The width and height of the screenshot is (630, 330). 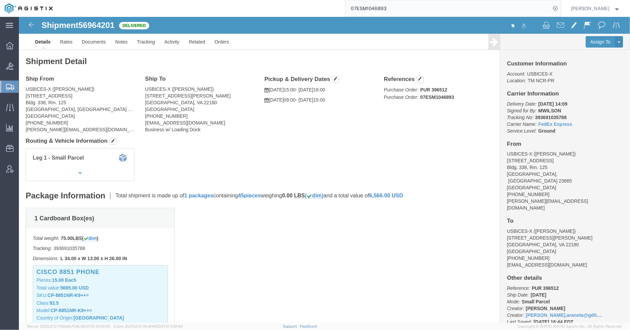 I want to click on span: Server: 2025.21.0-769a9a7b8c3, so click(x=69, y=326).